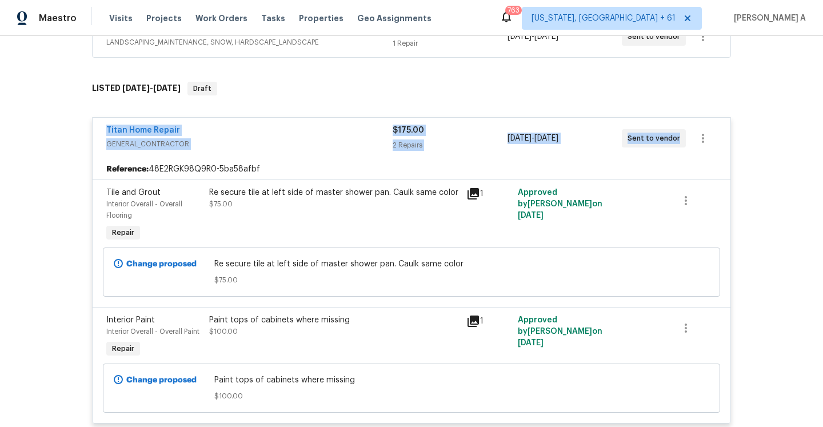  Describe the element at coordinates (450, 43) in the screenshot. I see `div: 1 Repair` at that location.